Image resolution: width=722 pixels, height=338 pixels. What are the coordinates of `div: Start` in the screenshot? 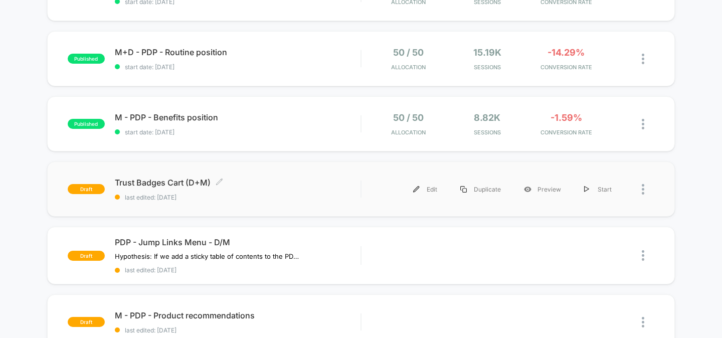 It's located at (598, 189).